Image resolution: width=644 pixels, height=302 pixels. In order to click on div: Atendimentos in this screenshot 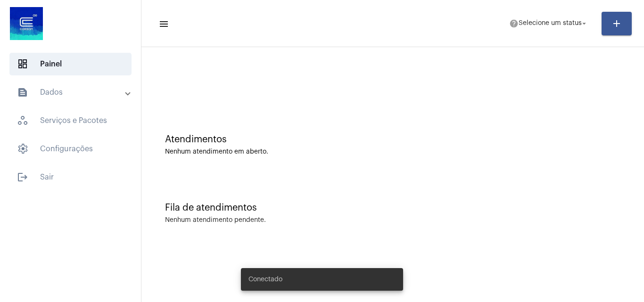, I will do `click(393, 140)`.